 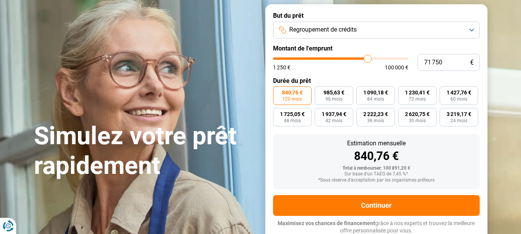 What do you see at coordinates (459, 114) in the screenshot?
I see `span: 3 219,17 €` at bounding box center [459, 114].